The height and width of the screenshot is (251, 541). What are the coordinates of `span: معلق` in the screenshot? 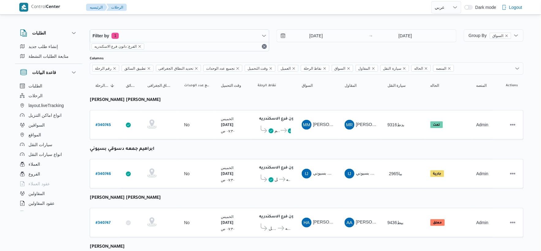 It's located at (437, 223).